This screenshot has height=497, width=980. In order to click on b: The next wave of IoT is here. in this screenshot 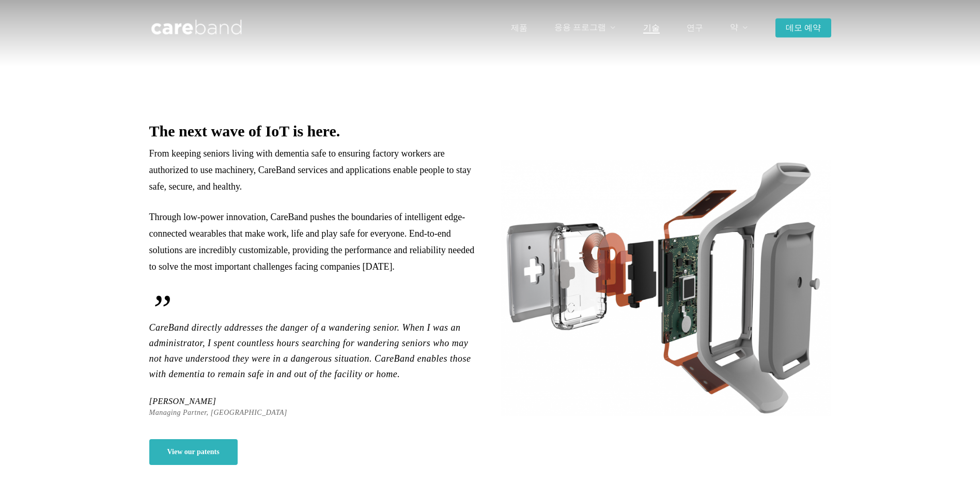, I will do `click(245, 131)`.